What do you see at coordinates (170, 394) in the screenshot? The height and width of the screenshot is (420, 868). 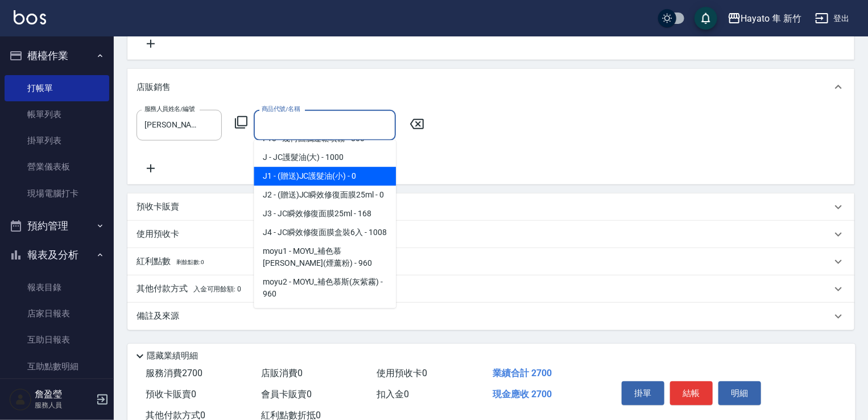 I see `span: 預收卡販賣 0` at bounding box center [170, 394].